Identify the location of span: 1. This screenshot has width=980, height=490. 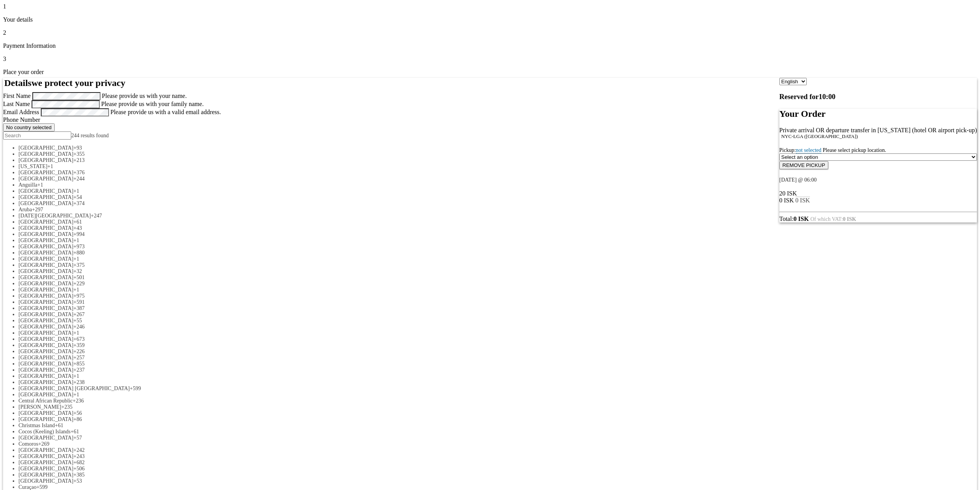
(5, 6).